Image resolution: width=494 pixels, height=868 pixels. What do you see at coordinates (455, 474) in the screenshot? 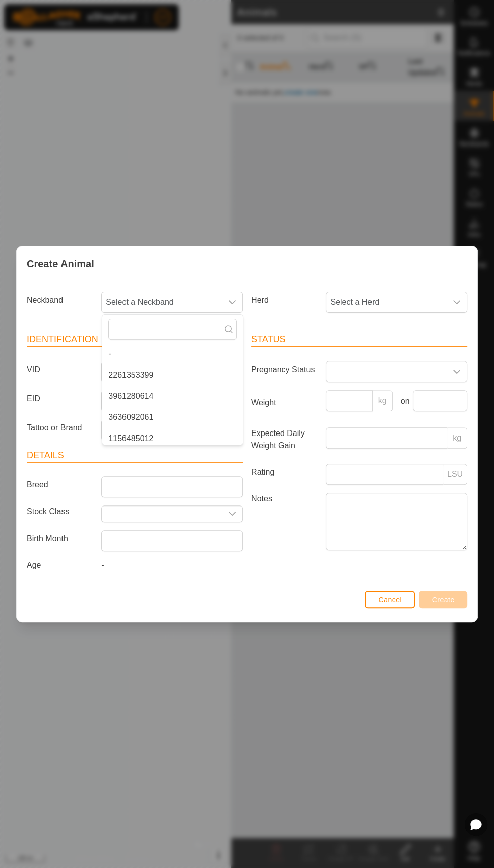
I see `p-inputgroup-addon: LSU` at bounding box center [455, 474].